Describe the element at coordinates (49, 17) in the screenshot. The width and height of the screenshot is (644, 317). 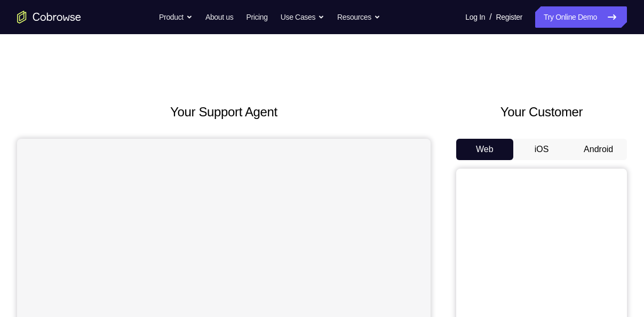
I see `a: Go to the home page` at that location.